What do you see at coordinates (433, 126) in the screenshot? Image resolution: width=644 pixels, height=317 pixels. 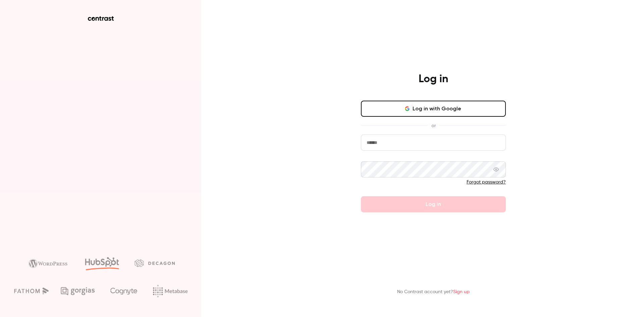 I see `span: or` at bounding box center [433, 126].